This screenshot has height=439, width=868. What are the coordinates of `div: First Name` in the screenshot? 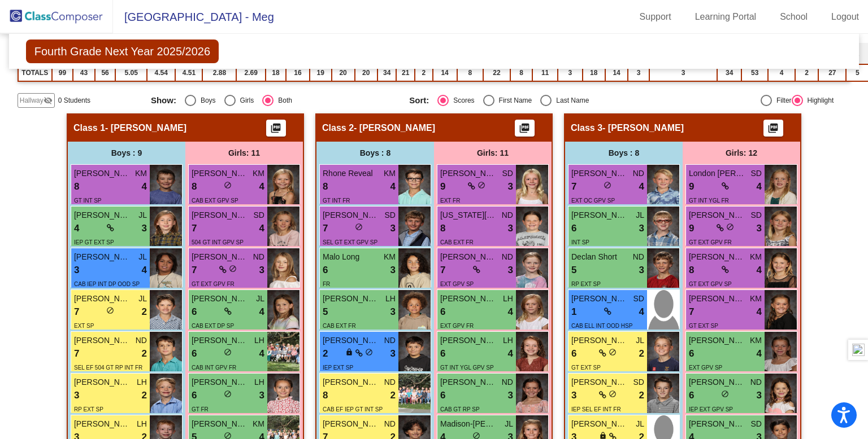 It's located at (513, 101).